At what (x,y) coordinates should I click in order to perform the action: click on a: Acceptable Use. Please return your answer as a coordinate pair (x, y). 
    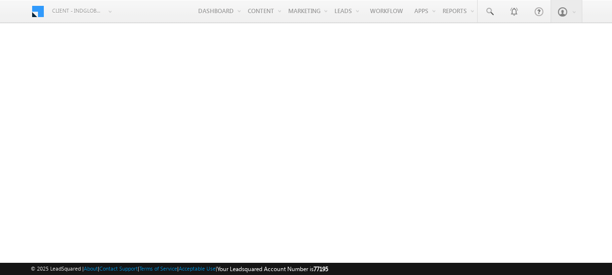
    Looking at the image, I should click on (197, 268).